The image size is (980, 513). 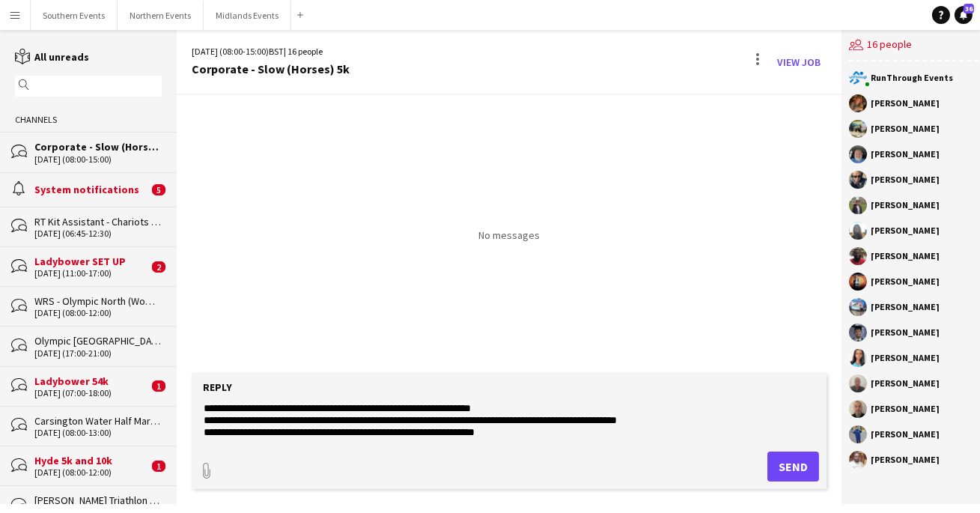 I want to click on span: 5, so click(x=158, y=189).